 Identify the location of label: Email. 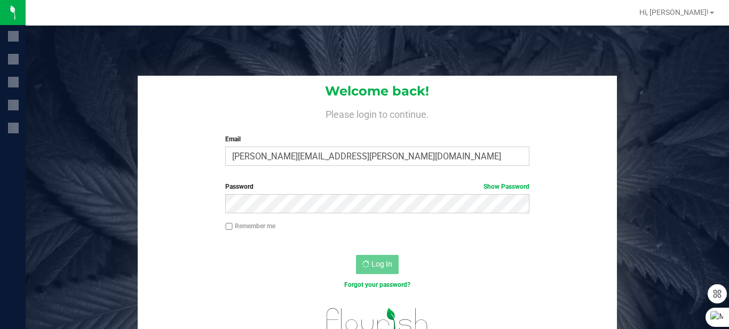
(377, 139).